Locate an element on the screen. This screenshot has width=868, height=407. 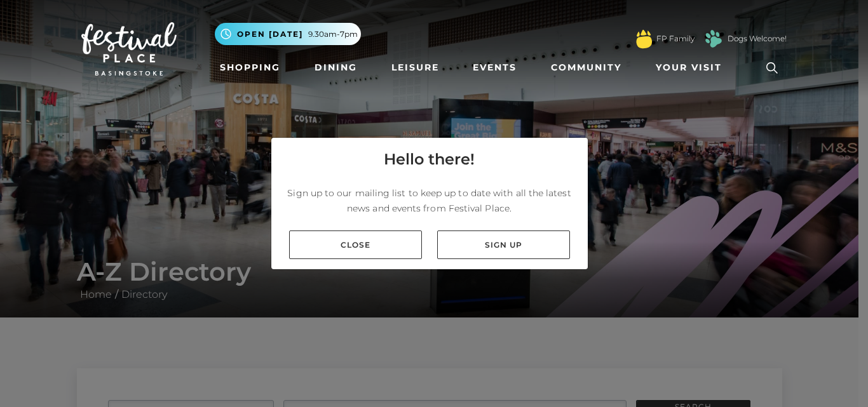
a: Your Visit is located at coordinates (692, 67).